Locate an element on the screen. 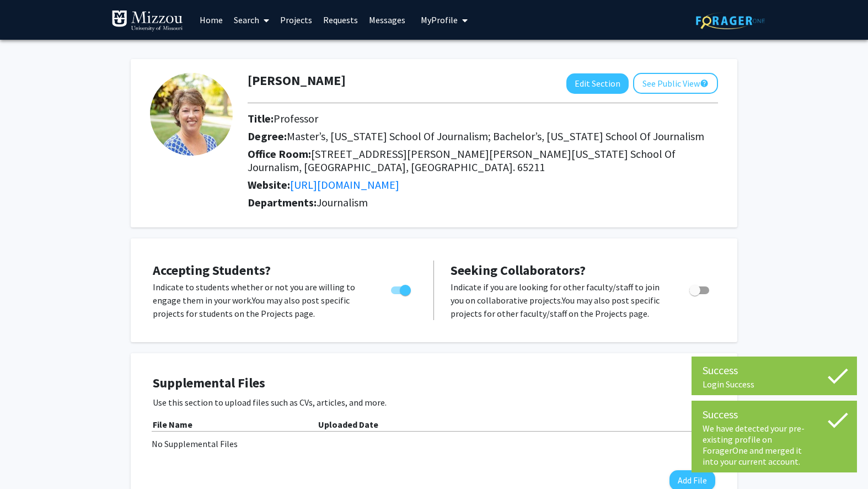 The image size is (868, 489). span: Professor is located at coordinates (296, 118).